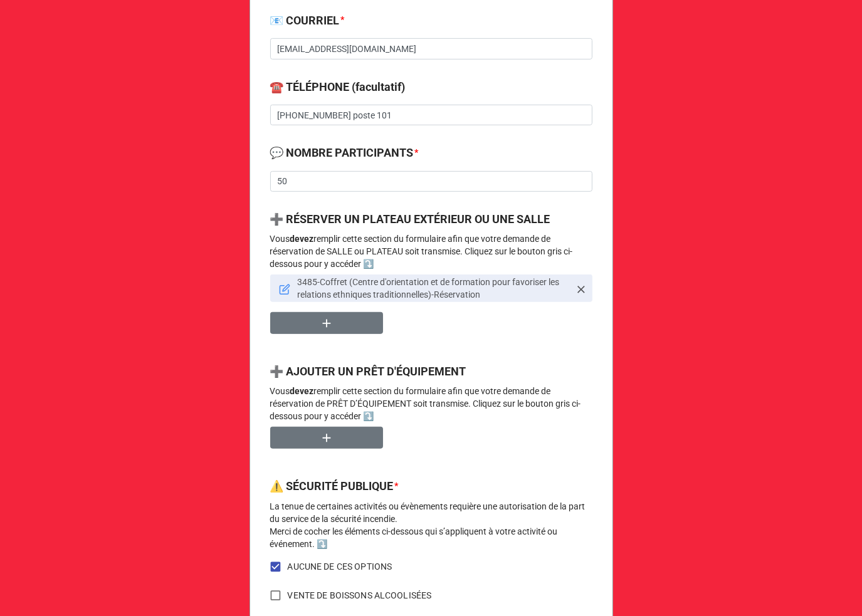  What do you see at coordinates (431, 403) in the screenshot?
I see `p: Vous remplir cette section du formulaire afin que votre demande de réservation de PRÊT D’ÉQUIPEME...` at bounding box center [431, 403].